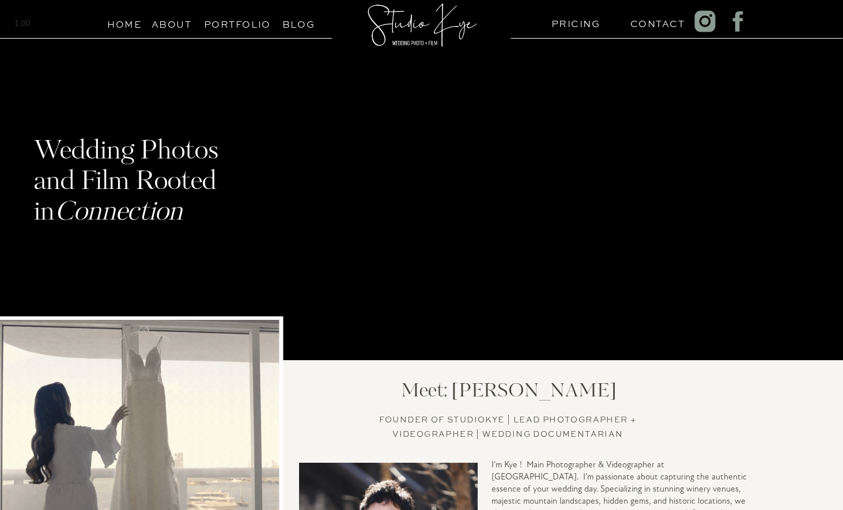 The height and width of the screenshot is (510, 843). I want to click on h3: Portfolio, so click(230, 21).